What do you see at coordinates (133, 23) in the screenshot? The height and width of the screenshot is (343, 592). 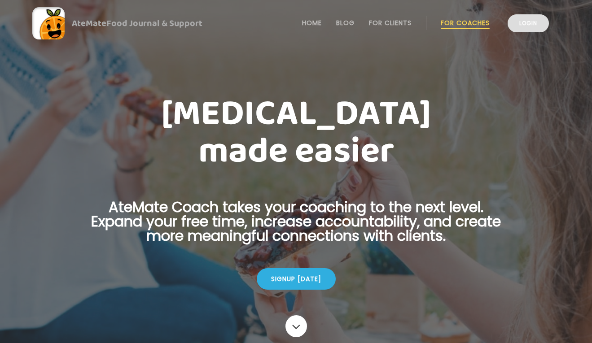 I see `div: AteMate` at bounding box center [133, 23].